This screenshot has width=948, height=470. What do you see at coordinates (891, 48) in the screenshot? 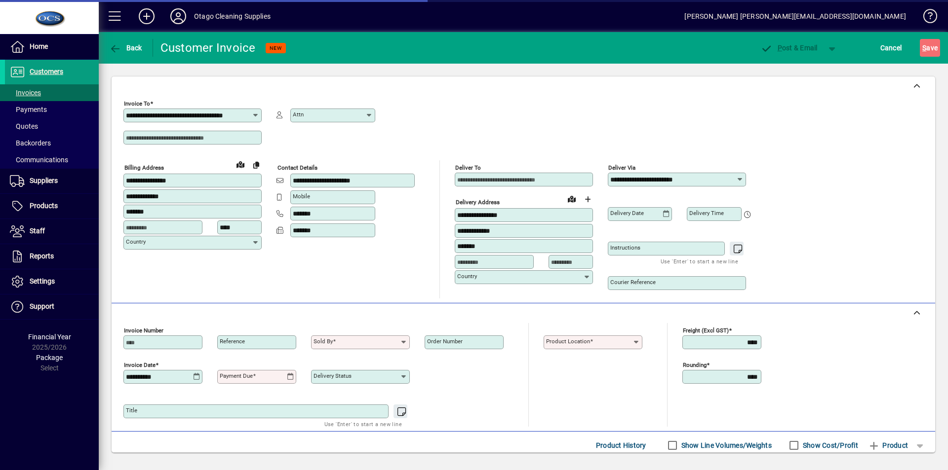
I see `span: Cancel` at bounding box center [891, 48].